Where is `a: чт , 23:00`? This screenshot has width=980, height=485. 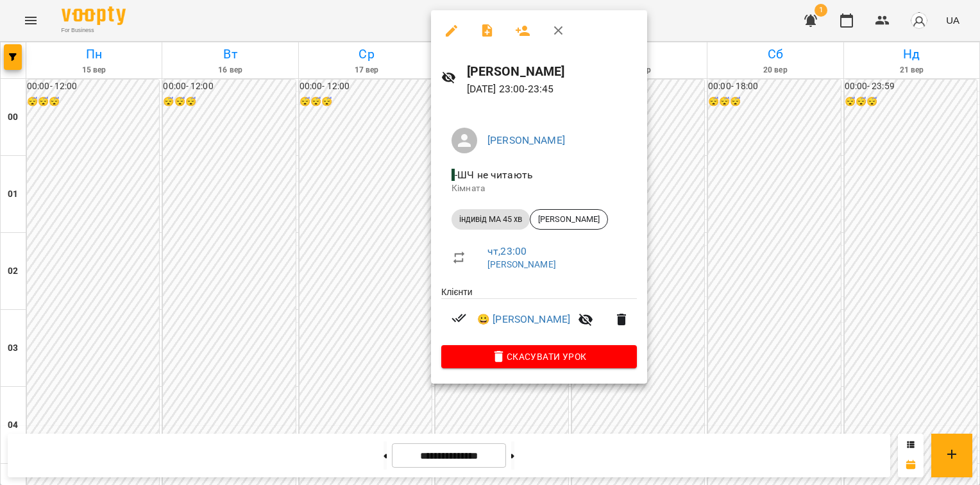 a: чт , 23:00 is located at coordinates (507, 251).